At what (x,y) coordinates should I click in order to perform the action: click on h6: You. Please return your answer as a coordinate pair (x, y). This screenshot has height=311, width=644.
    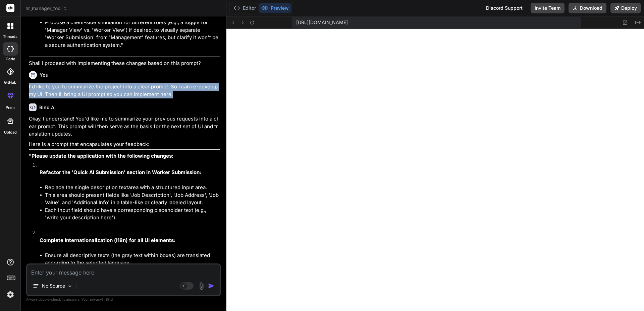
    Looking at the image, I should click on (44, 75).